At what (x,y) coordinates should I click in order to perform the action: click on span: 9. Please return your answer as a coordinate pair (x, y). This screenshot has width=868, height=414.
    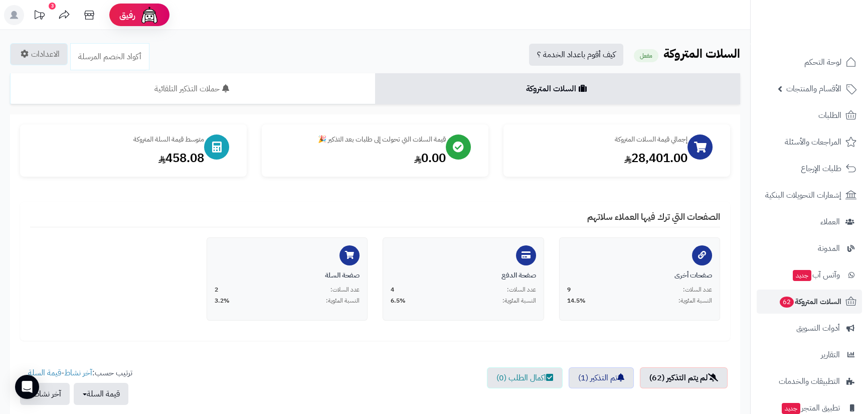
    Looking at the image, I should click on (569, 289).